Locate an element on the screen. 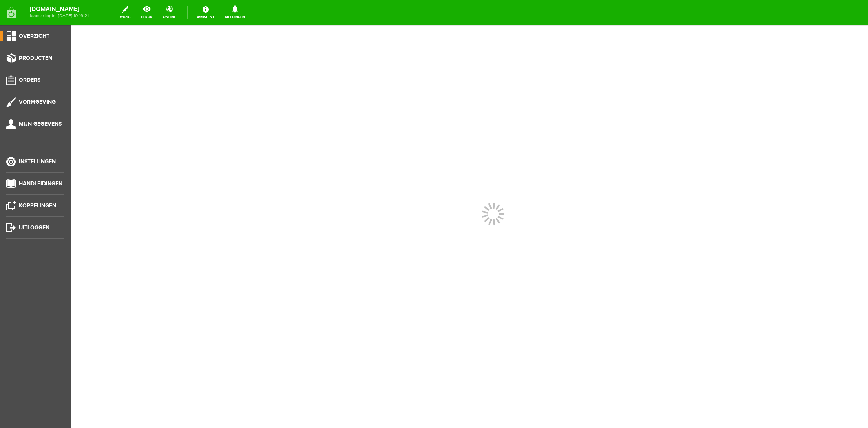  a: bekijk is located at coordinates (147, 13).